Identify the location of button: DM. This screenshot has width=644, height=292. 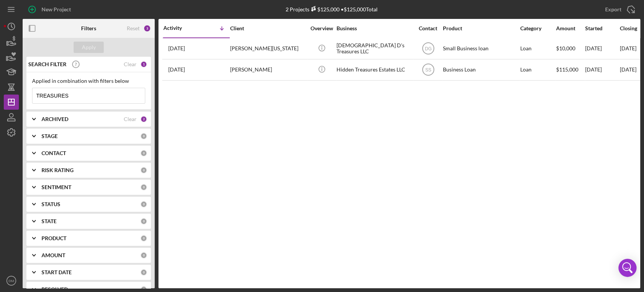
(11, 280).